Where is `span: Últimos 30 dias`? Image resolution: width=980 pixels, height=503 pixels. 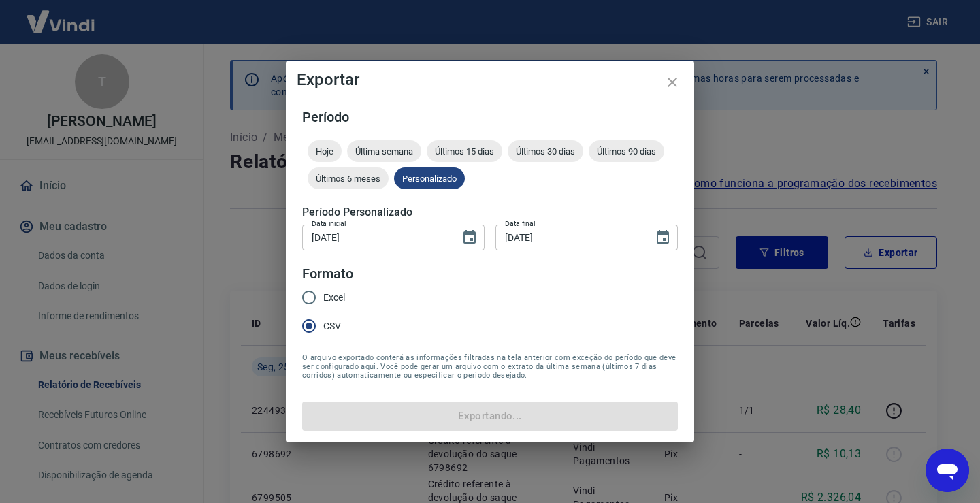 span: Últimos 30 dias is located at coordinates (545, 151).